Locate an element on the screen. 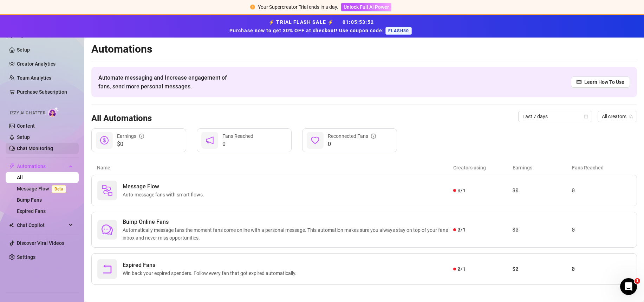  strong: ⚡ TRIAL FLASH SALE ⚡ is located at coordinates (321, 26).